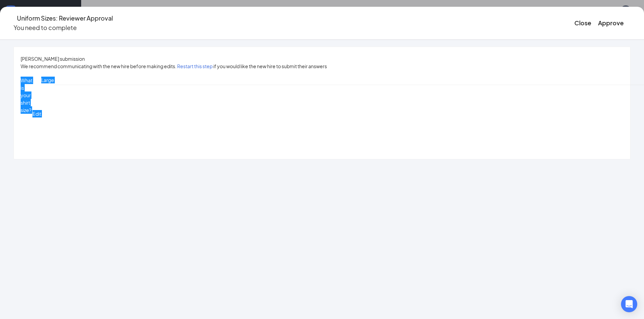 The image size is (644, 319). I want to click on h4: Uniform Sizes: Reviewer Approval, so click(65, 18).